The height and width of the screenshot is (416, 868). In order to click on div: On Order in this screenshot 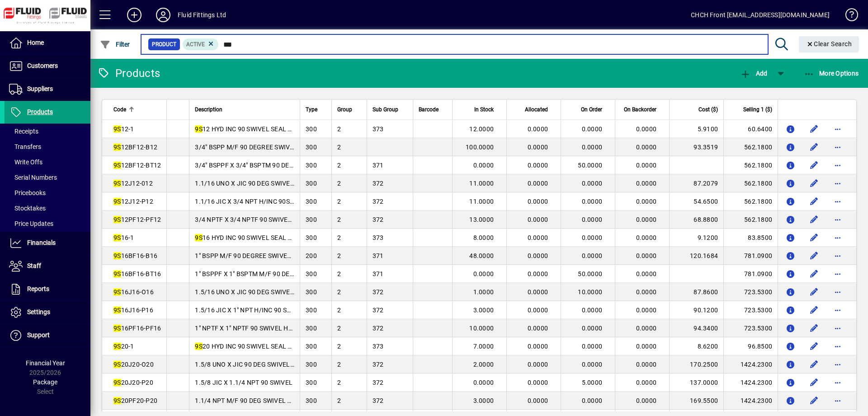, I will do `click(589, 109)`.